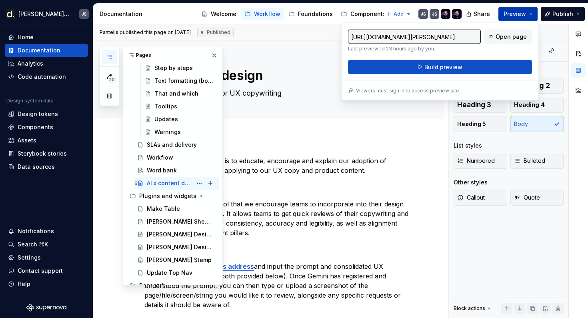  I want to click on div: Page tree, so click(290, 14).